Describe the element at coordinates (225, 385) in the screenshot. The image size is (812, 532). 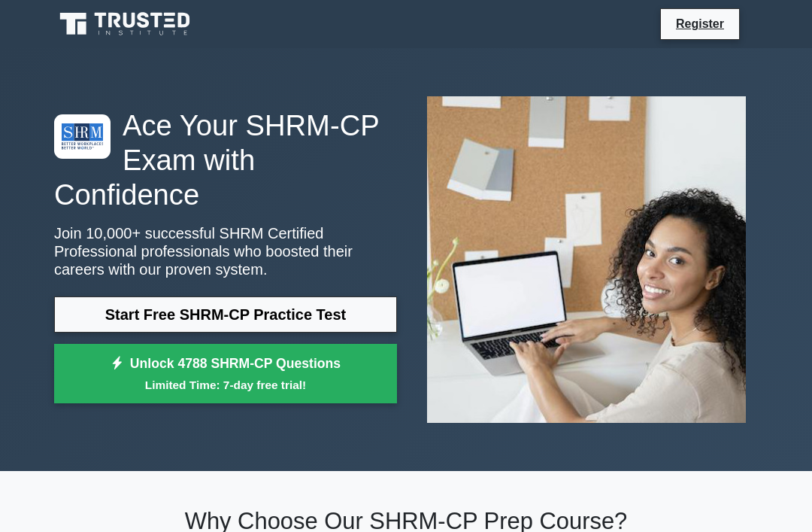
I see `small: Limited Time: 7-day free trial!` at that location.